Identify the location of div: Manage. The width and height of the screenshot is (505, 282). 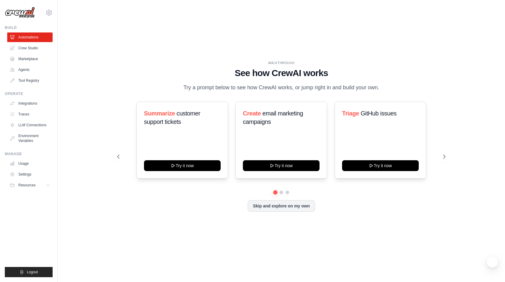
(29, 154).